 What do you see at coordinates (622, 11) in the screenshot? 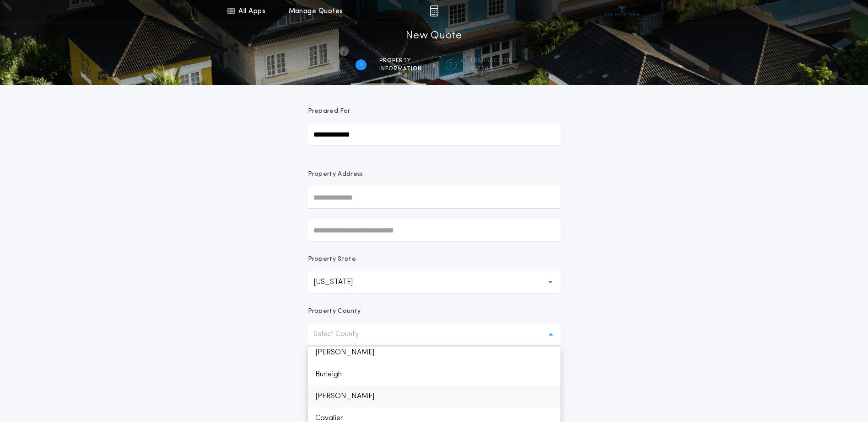
I see `img: vs-icon` at bounding box center [622, 11].